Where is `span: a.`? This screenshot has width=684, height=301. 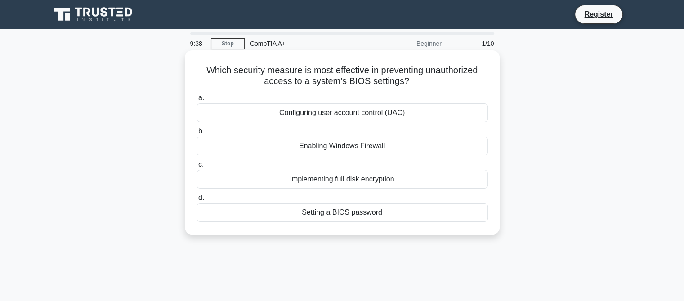 span: a. is located at coordinates (201, 98).